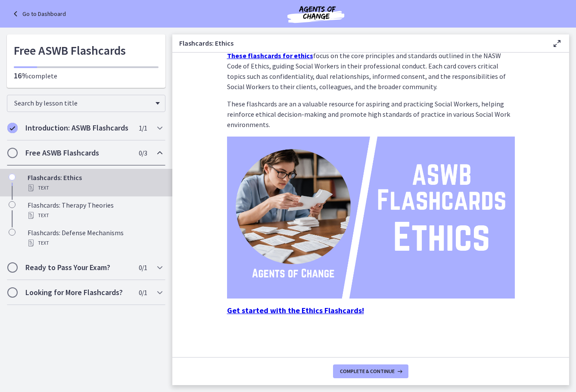  I want to click on a: Go to Dashboard, so click(38, 14).